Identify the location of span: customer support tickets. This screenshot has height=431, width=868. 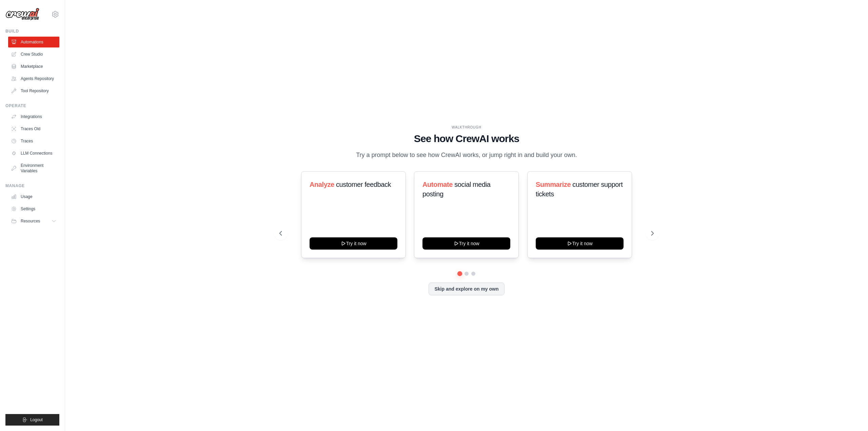
(579, 189).